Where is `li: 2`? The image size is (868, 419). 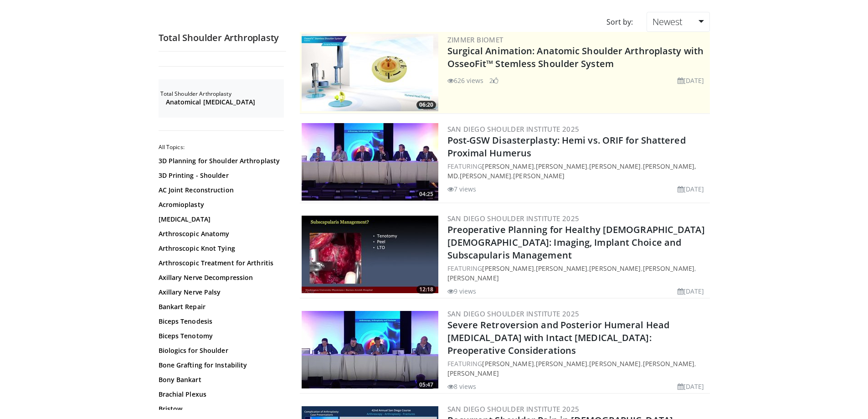 li: 2 is located at coordinates (494, 80).